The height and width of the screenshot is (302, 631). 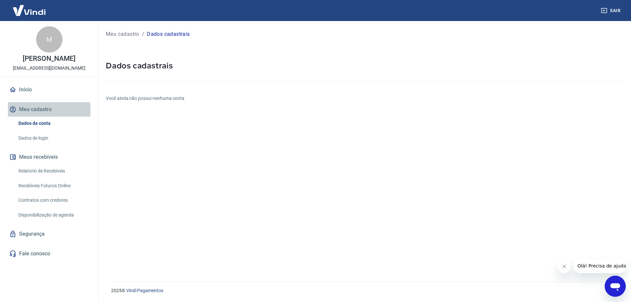 I want to click on img: Vindi, so click(x=29, y=10).